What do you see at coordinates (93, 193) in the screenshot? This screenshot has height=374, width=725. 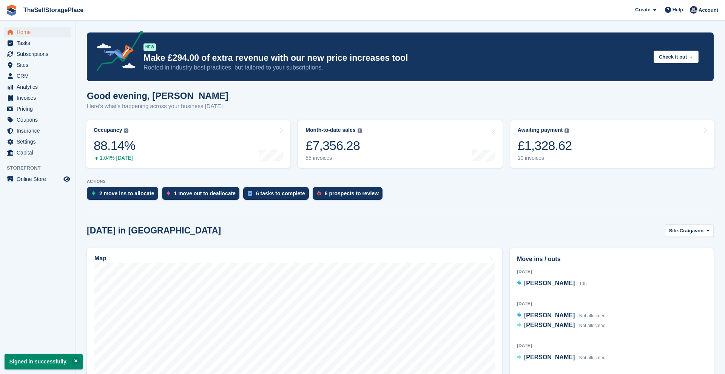 I see `img: move_ins_to_allocate_icon-fdf77a2bb77ea45bf5b3d319d69a93e2d87916cf1d5bf7949dd705db3b84f3ca.svg` at bounding box center [93, 193].